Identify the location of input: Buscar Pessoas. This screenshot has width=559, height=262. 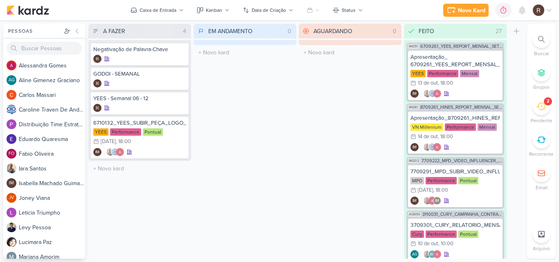
(44, 48).